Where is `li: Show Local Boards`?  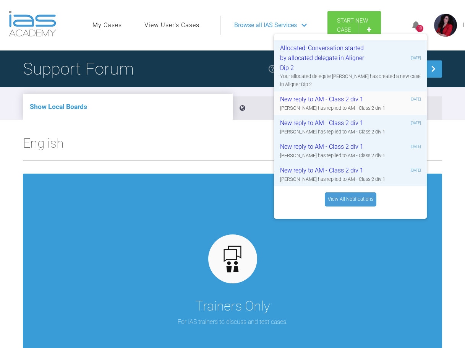
li: Show Local Boards is located at coordinates (128, 107).